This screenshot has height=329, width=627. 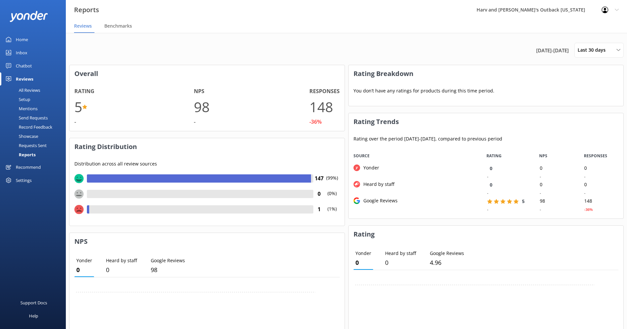 What do you see at coordinates (35, 127) in the screenshot?
I see `a: Record Feedback` at bounding box center [35, 127].